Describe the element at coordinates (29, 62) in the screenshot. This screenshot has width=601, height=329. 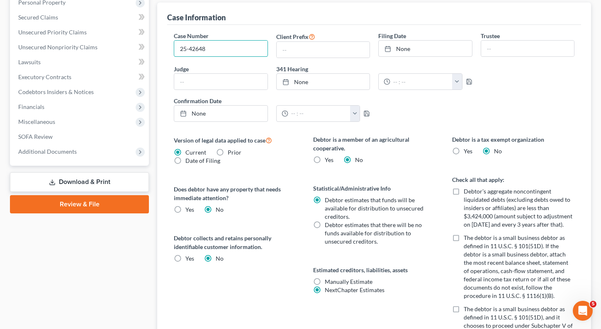
I see `span: Lawsuits` at that location.